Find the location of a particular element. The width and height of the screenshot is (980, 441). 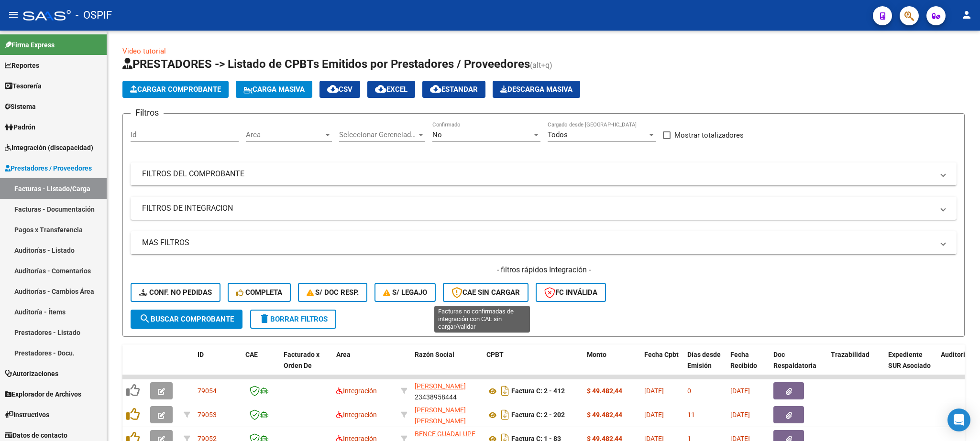

span: Facturado x Orden De is located at coordinates (301, 360).